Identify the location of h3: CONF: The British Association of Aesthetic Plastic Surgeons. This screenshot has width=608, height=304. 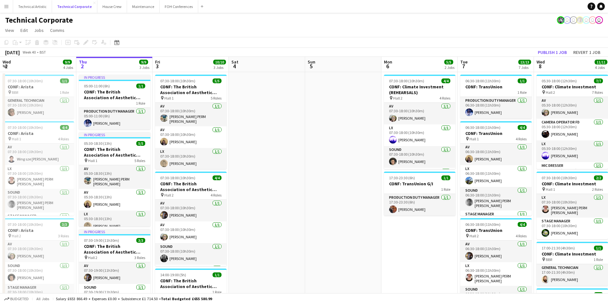
(191, 284).